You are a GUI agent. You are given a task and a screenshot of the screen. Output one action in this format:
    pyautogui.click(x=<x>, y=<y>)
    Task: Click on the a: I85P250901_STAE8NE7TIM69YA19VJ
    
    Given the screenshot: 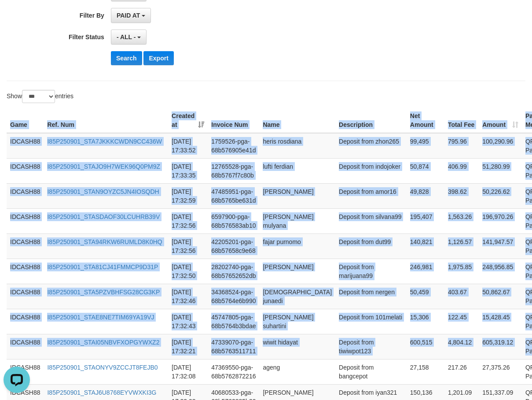 What is the action you would take?
    pyautogui.click(x=100, y=317)
    